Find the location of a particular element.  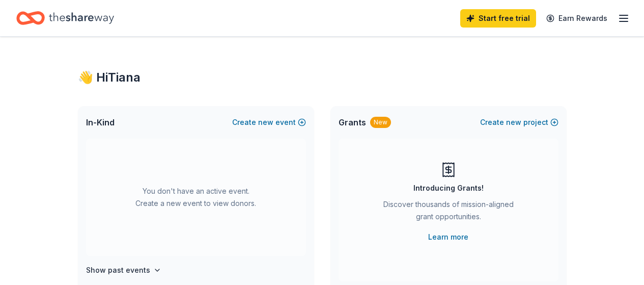

div: 👋 Hi Tiana is located at coordinates (323, 77).